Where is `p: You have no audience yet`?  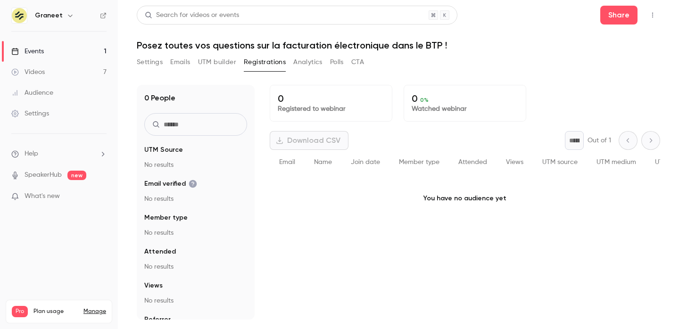
p: You have no audience yet is located at coordinates (465, 198).